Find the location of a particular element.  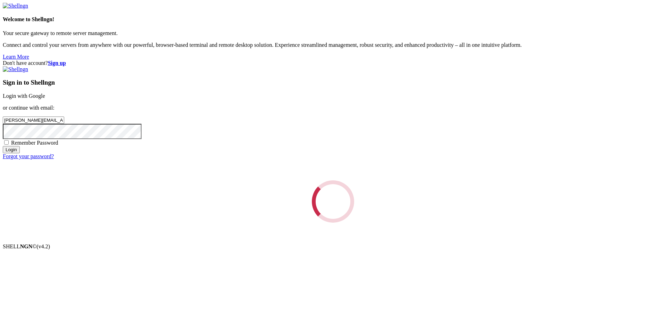

b: NGN is located at coordinates (26, 246).